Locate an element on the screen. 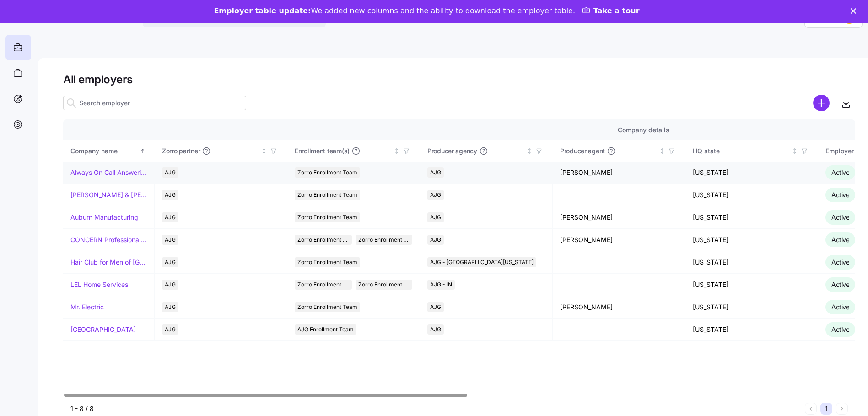 The width and height of the screenshot is (868, 416). th: HQ stateNot sorted is located at coordinates (751, 151).